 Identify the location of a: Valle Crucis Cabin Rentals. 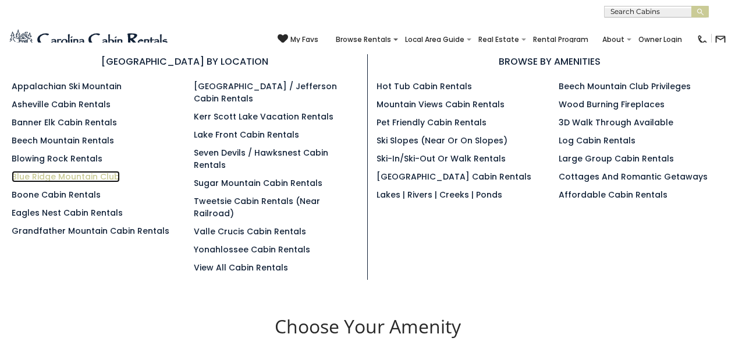
(250, 231).